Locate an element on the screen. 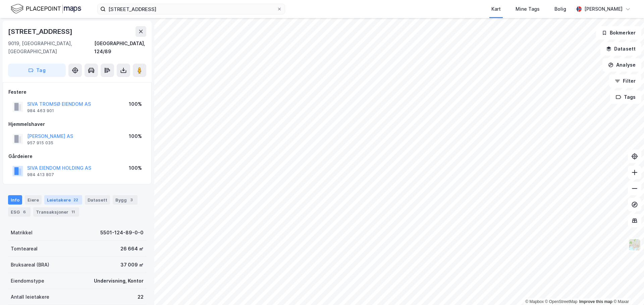 Image resolution: width=644 pixels, height=305 pixels. input: Søk på adresse, matrikkel, gårdeiere, leietakere eller personer is located at coordinates (191, 9).